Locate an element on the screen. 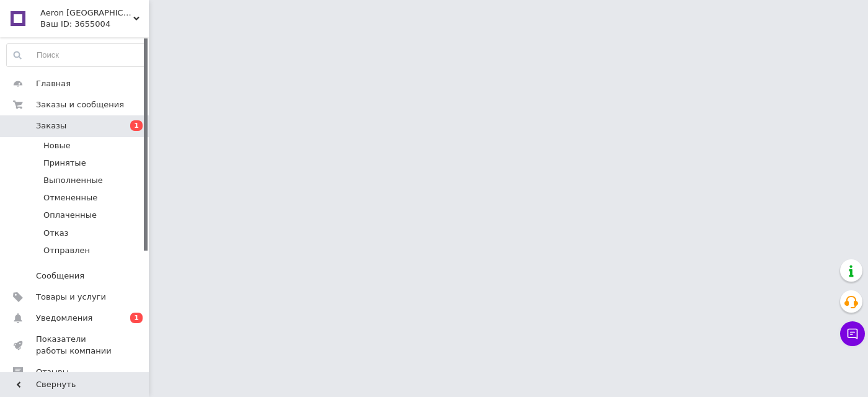 This screenshot has height=397, width=868. span: Принятые is located at coordinates (64, 163).